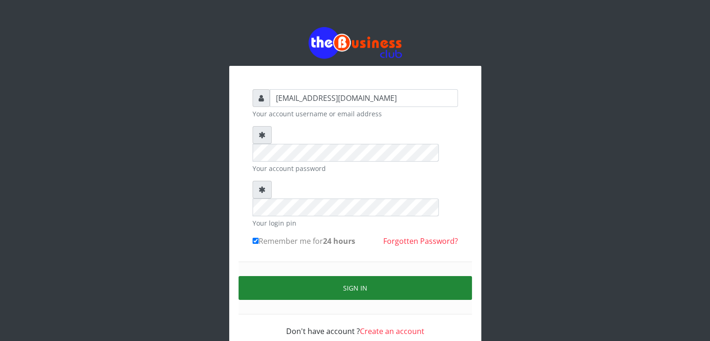 This screenshot has width=710, height=341. I want to click on small: Your login pin, so click(355, 223).